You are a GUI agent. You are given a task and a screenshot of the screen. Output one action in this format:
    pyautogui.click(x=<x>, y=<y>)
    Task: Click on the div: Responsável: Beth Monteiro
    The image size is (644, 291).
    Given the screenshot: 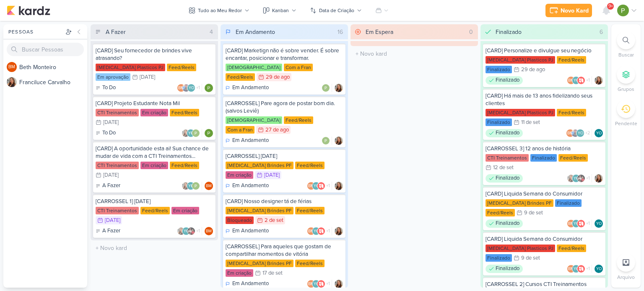 What is the action you would take?
    pyautogui.click(x=209, y=186)
    